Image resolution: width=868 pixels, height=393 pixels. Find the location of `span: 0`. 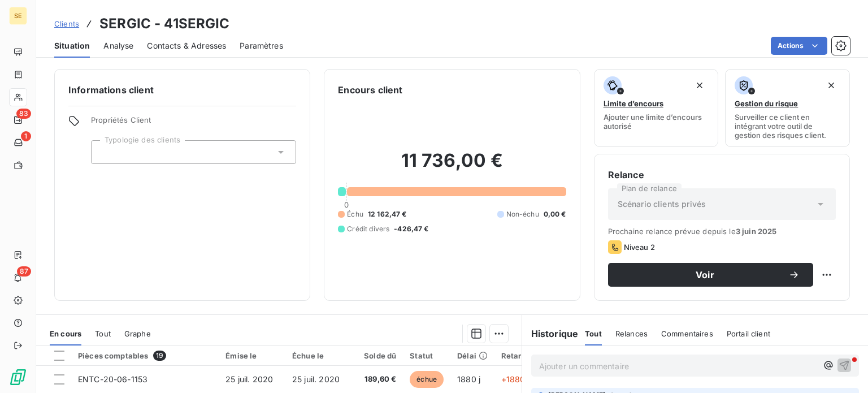

span: 0 is located at coordinates (346, 204).